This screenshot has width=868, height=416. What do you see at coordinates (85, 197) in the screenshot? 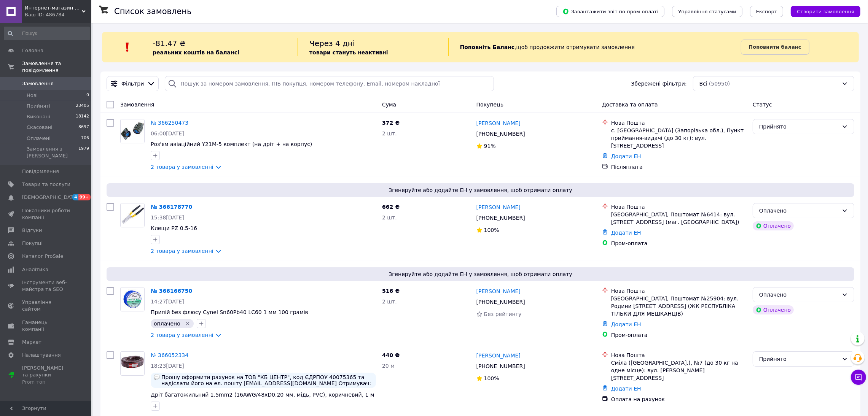
I see `span: 99+` at bounding box center [85, 197].